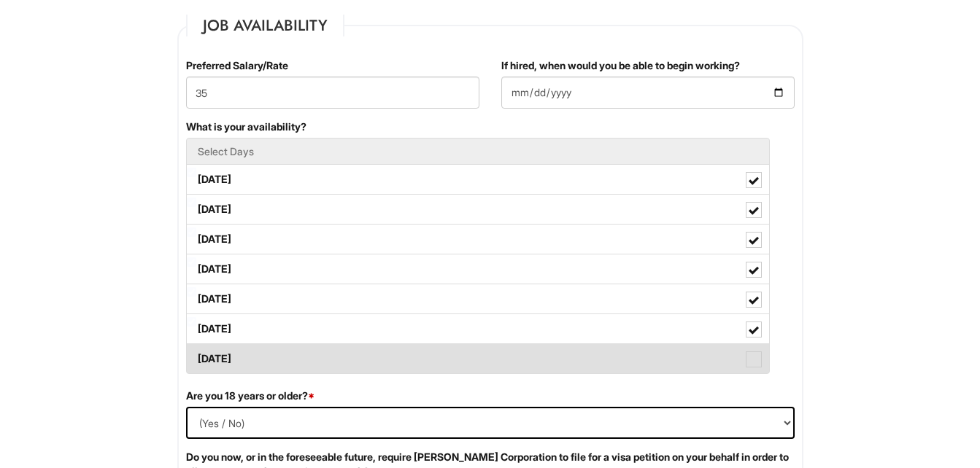 Image resolution: width=980 pixels, height=468 pixels. What do you see at coordinates (478, 151) in the screenshot?
I see `h5: Select Days` at bounding box center [478, 151].